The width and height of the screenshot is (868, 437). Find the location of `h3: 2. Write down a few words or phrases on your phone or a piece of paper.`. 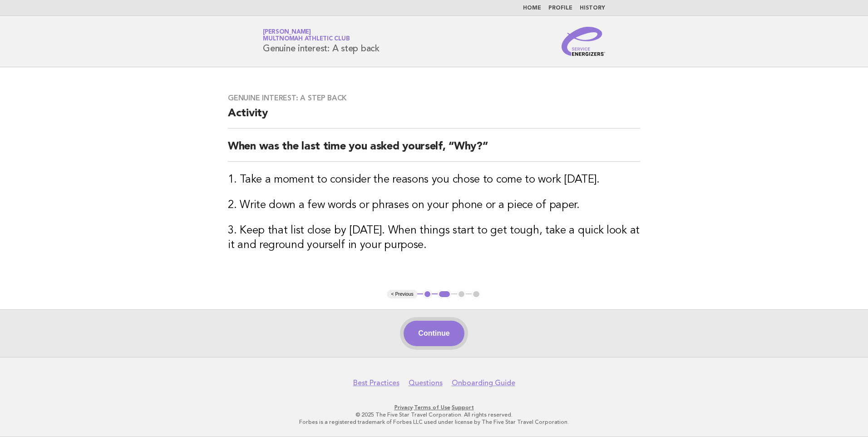

h3: 2. Write down a few words or phrases on your phone or a piece of paper. is located at coordinates (434, 205).